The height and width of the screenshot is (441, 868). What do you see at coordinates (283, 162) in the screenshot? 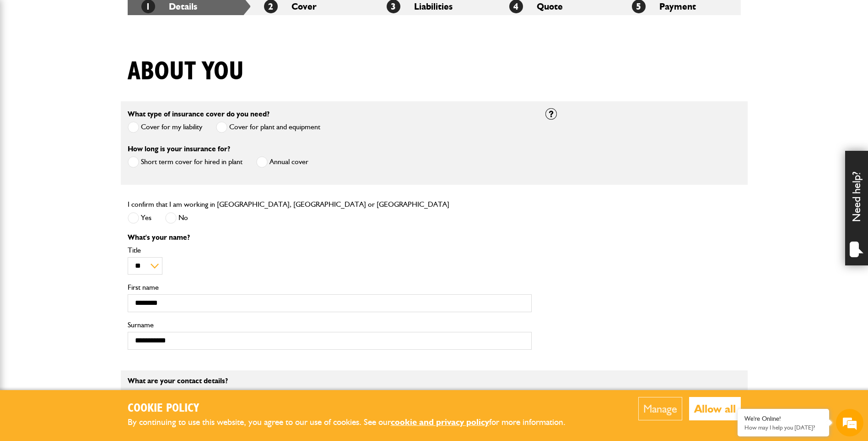
I see `label: Annual cover` at bounding box center [283, 162].